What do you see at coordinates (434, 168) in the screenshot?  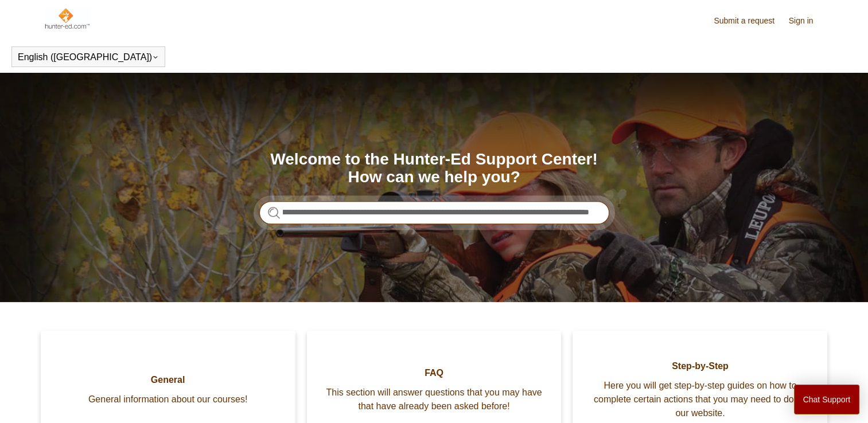 I see `h1: Welcome to the Hunter-Ed Support Center! How can we help you?` at bounding box center [434, 168].